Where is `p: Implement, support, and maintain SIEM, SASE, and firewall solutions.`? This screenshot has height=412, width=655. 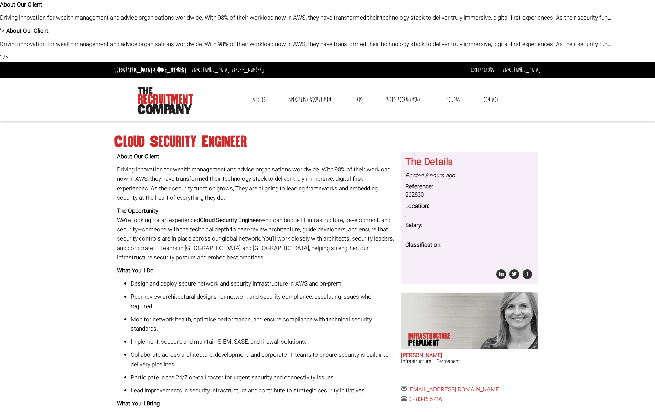
p: Implement, support, and maintain SIEM, SASE, and firewall solutions. is located at coordinates (263, 342).